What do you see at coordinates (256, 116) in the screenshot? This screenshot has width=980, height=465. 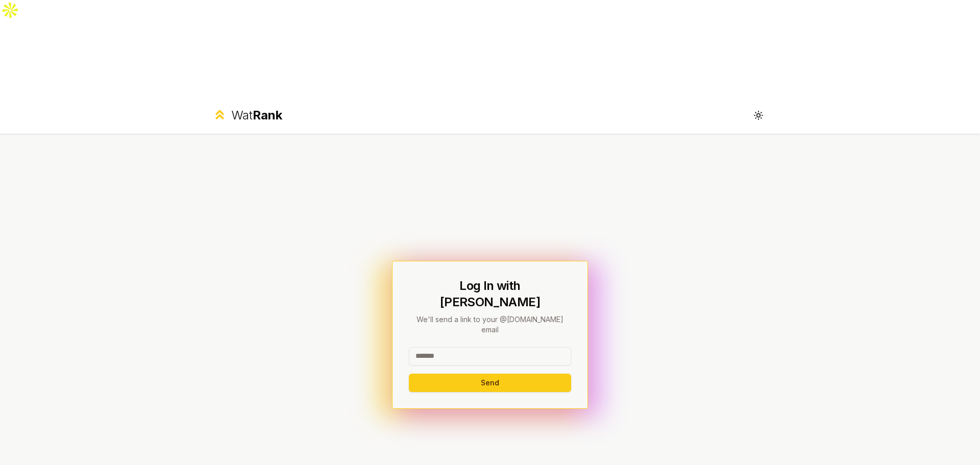 I see `div: Wat` at bounding box center [256, 116].